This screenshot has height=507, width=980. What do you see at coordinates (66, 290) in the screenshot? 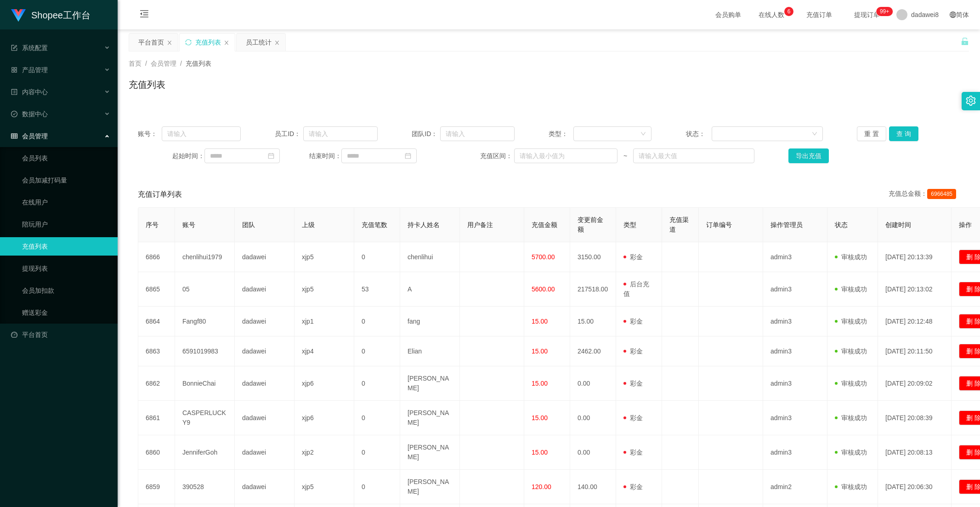
I see `a: 会员加扣款` at bounding box center [66, 290].